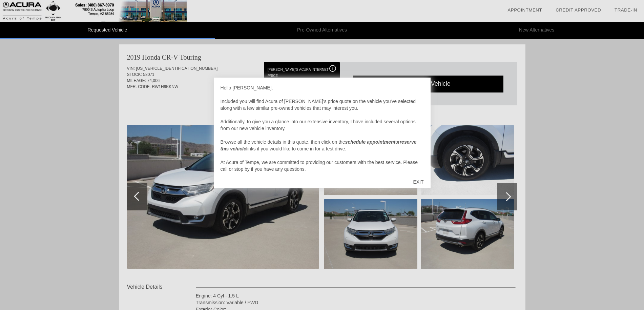 Image resolution: width=644 pixels, height=310 pixels. I want to click on a: Credit Approved, so click(578, 10).